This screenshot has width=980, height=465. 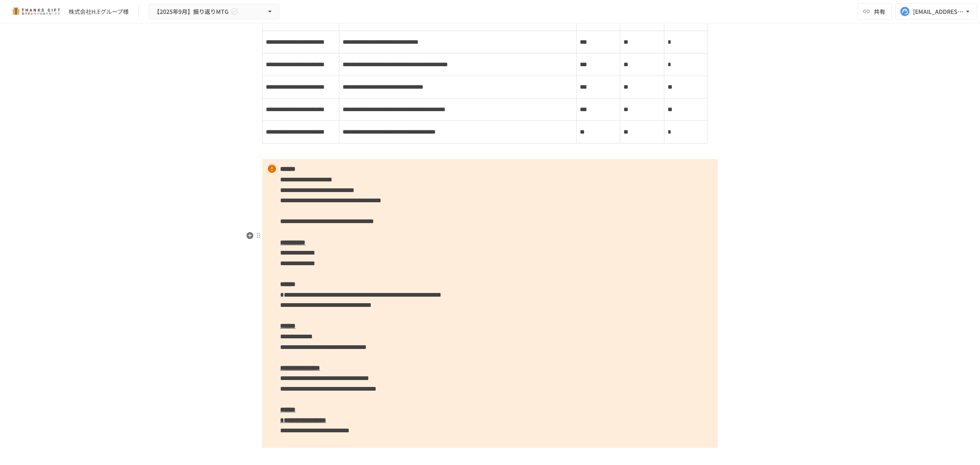 I want to click on button: 共有, so click(x=875, y=11).